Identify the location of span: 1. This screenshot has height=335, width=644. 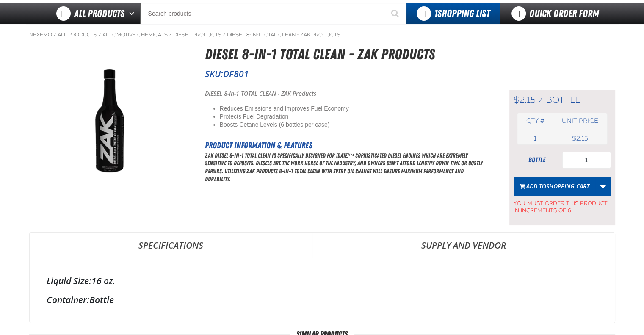
(535, 139).